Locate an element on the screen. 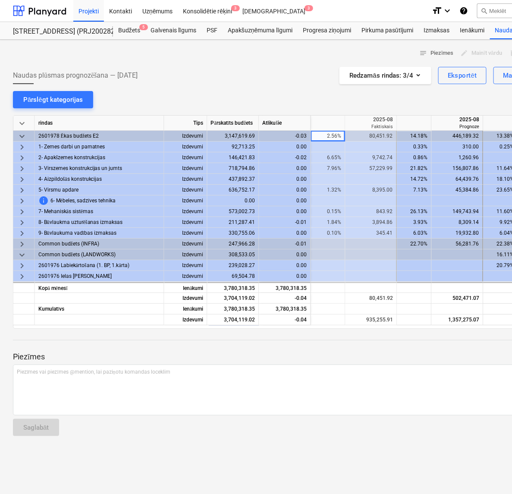  div: 502,471.07 is located at coordinates (457, 298).